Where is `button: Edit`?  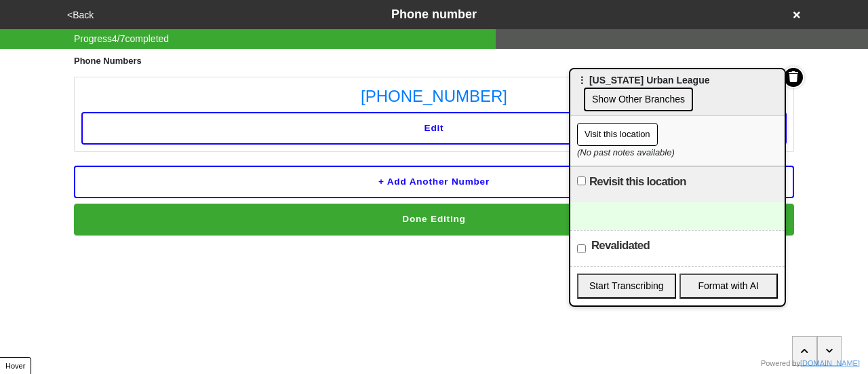
button: Edit is located at coordinates (434, 128).